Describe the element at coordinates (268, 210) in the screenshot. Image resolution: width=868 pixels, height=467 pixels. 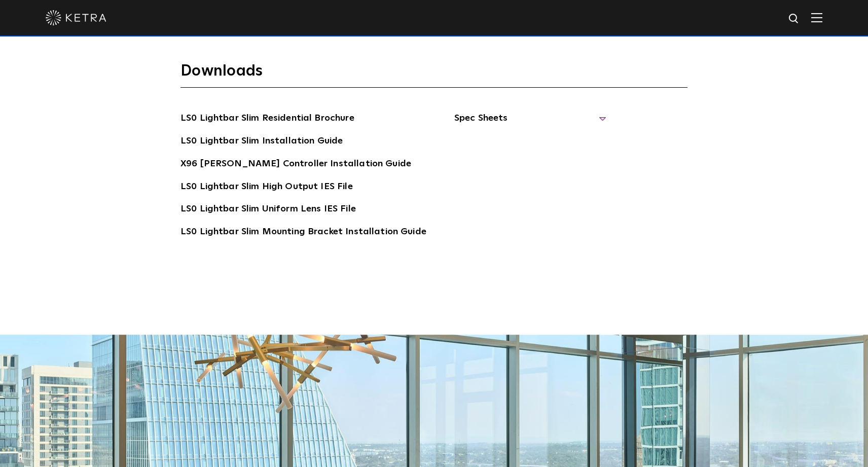
I see `a: LS0 Lightbar Slim Uniform Lens IES File` at that location.